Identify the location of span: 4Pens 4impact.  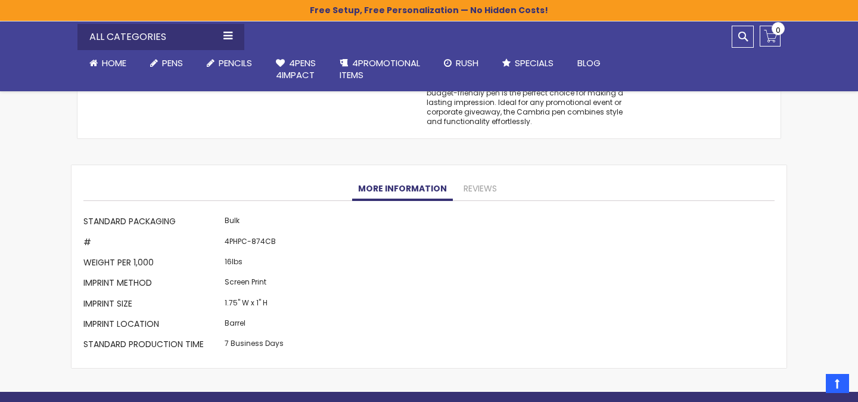
(295, 69).